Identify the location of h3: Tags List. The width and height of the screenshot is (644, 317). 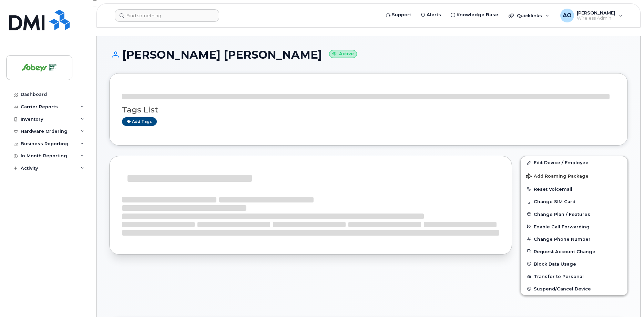
(368, 109).